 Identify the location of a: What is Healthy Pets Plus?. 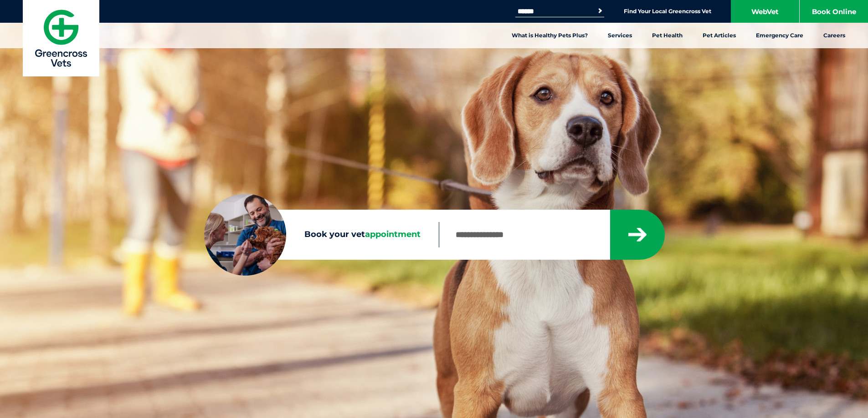
(550, 35).